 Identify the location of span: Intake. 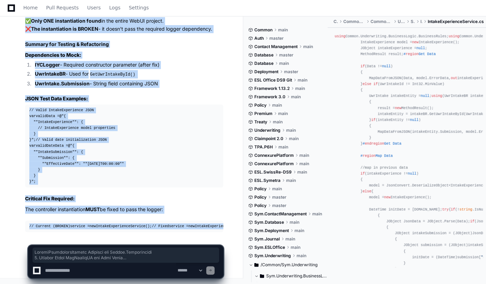
(421, 22).